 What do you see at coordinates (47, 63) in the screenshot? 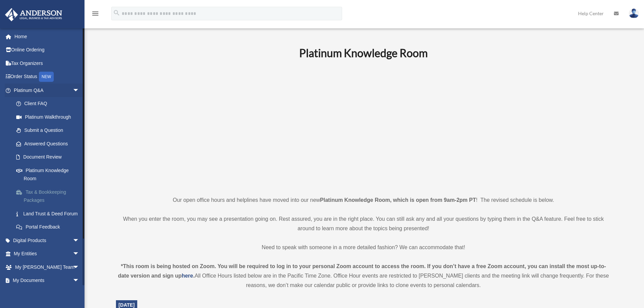
I see `a: Tax Organizers` at bounding box center [47, 63].